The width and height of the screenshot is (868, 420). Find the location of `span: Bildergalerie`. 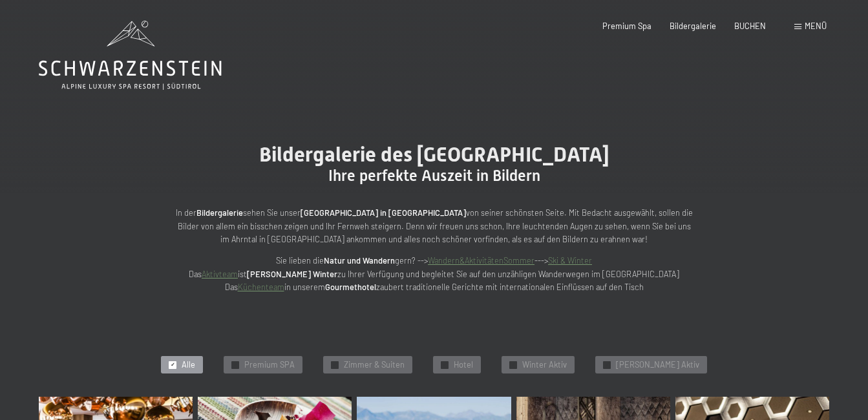

span: Bildergalerie is located at coordinates (693, 26).